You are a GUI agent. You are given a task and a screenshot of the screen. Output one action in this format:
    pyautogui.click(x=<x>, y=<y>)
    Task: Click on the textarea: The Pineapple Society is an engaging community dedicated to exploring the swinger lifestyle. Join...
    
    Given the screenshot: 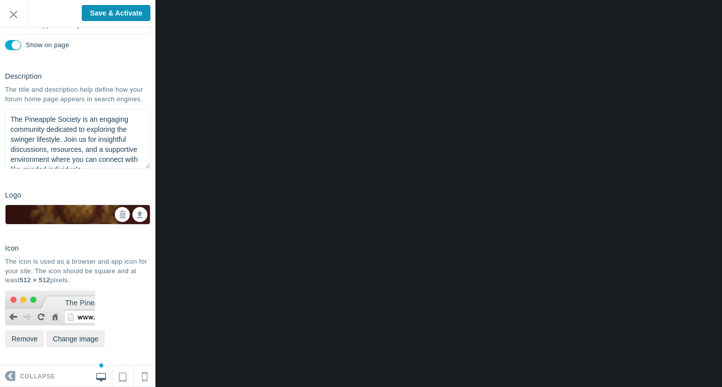 What is the action you would take?
    pyautogui.click(x=78, y=139)
    